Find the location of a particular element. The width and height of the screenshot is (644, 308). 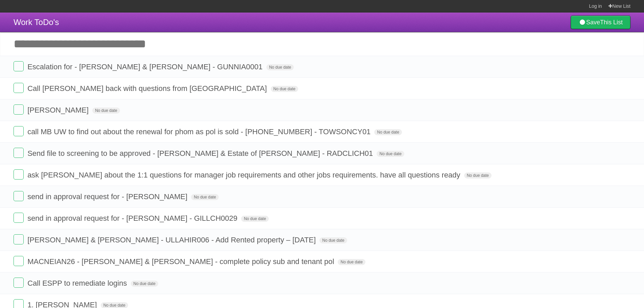

b: This List is located at coordinates (611, 22).